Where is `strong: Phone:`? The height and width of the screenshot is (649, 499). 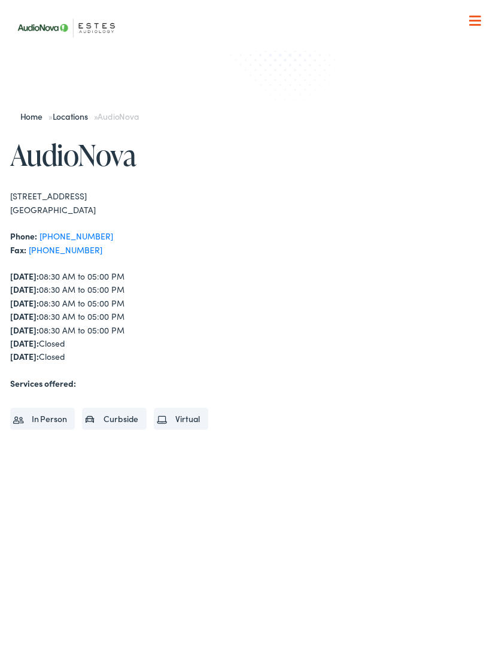
strong: Phone: is located at coordinates (23, 236).